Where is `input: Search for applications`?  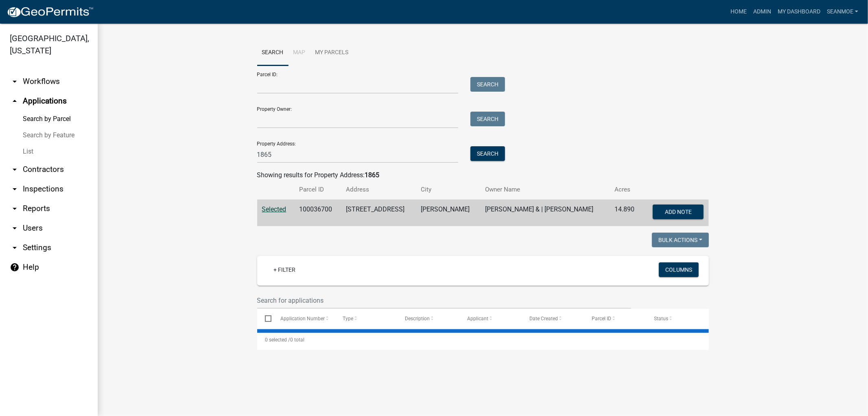 input: Search for applications is located at coordinates (444, 300).